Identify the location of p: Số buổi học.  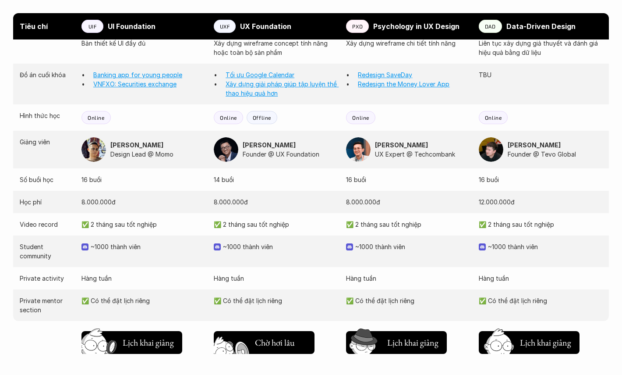
(46, 179).